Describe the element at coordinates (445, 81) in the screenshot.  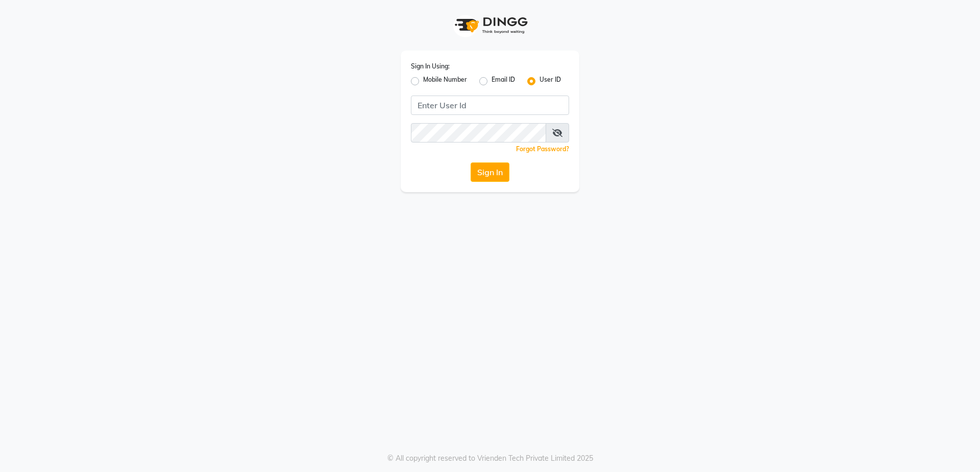
I see `label: Mobile Number` at that location.